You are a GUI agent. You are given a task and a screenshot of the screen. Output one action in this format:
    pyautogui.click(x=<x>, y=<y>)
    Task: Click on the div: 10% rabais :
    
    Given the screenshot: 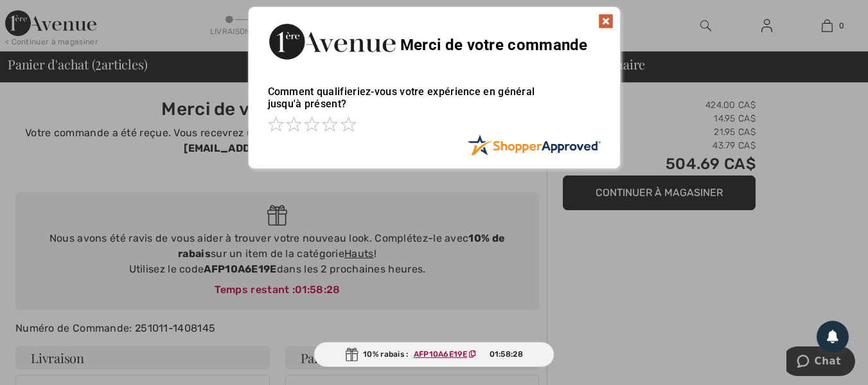 What is the action you would take?
    pyautogui.click(x=434, y=354)
    